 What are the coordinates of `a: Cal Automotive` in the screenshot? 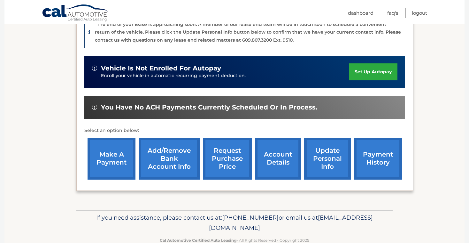 It's located at (75, 13).